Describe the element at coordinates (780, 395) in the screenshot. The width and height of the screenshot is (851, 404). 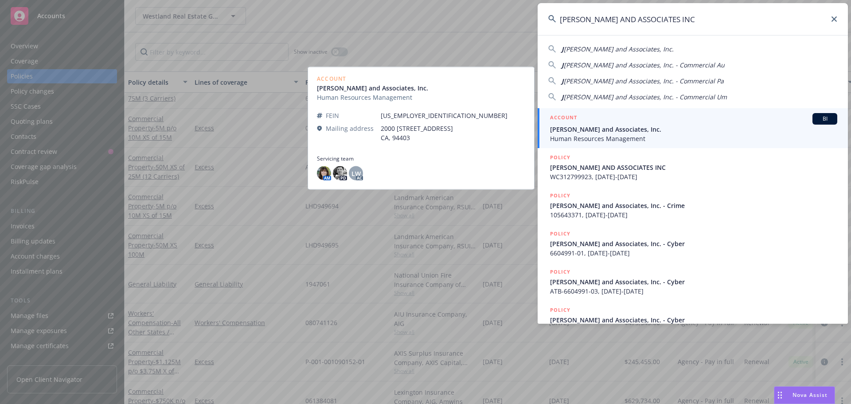
I see `div: Drag to move` at that location.